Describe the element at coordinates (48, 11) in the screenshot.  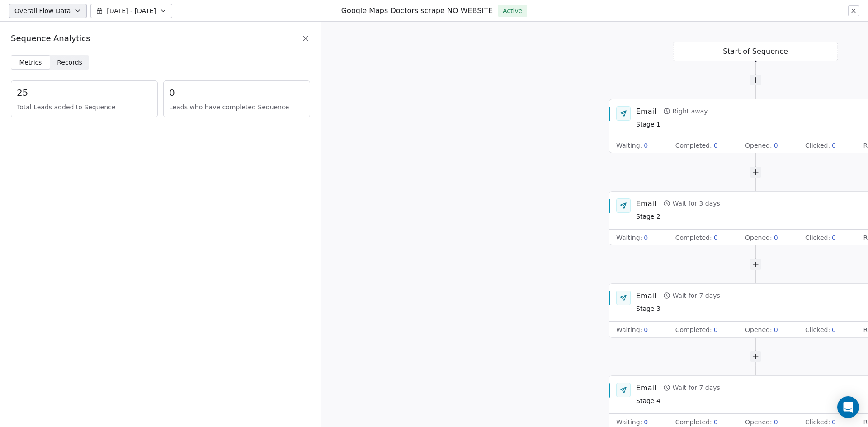
I see `button: Overall Flow Data` at that location.